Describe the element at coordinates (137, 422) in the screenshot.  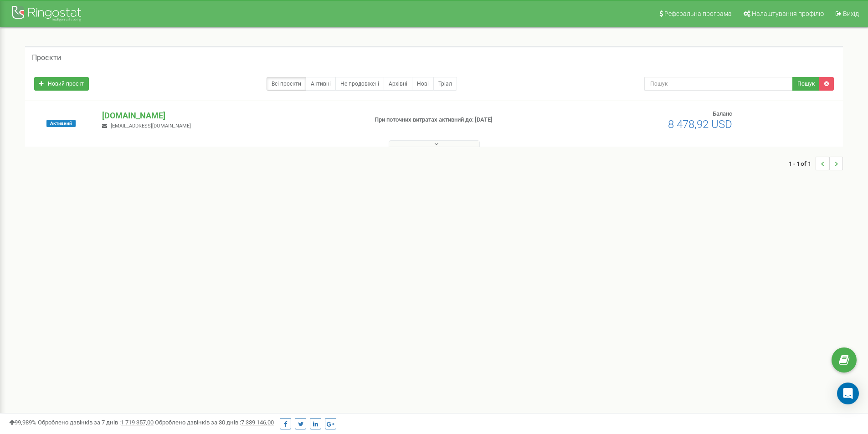
I see `u: 1 719 357,00` at that location.